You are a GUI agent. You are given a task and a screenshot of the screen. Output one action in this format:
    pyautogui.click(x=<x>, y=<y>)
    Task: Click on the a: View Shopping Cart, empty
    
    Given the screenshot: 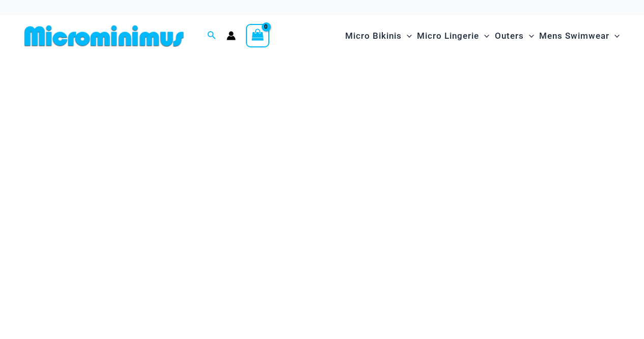 What is the action you would take?
    pyautogui.click(x=258, y=35)
    